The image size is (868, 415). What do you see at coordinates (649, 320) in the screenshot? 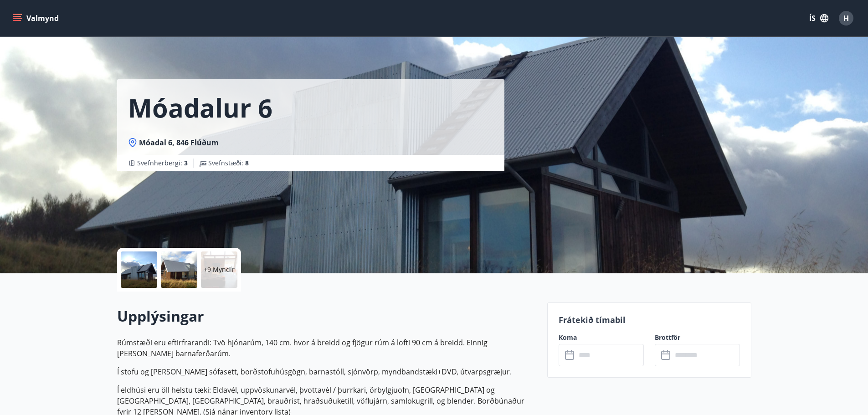
I see `p: Frátekið tímabil` at bounding box center [649, 320].